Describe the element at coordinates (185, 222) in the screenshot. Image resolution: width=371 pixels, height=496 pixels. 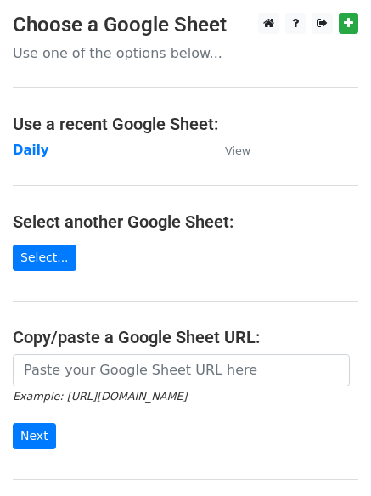
I see `h4: Select another Google Sheet:` at that location.